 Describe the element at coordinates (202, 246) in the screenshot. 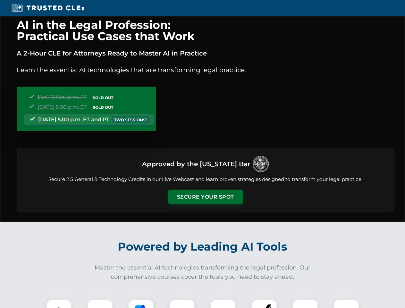

I see `h2: Powered by Leading AI Tools` at that location.